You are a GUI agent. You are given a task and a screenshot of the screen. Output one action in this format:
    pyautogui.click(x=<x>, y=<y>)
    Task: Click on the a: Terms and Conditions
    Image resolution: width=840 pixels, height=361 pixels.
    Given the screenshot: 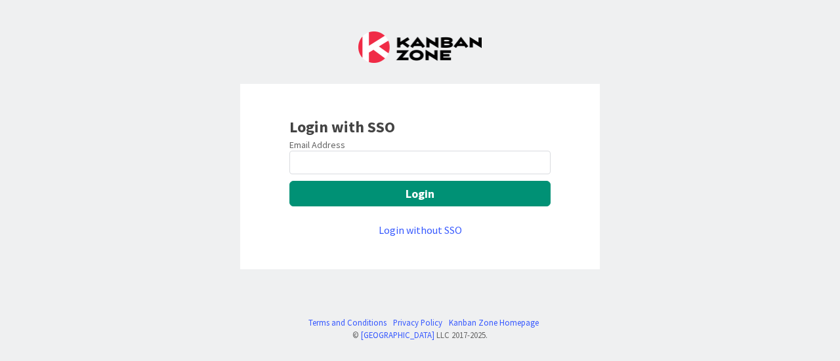 What is the action you would take?
    pyautogui.click(x=347, y=323)
    